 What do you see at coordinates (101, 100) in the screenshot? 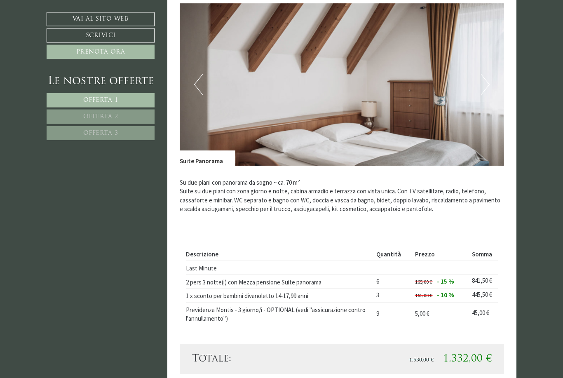
I see `span: Offerta 1` at bounding box center [101, 100].